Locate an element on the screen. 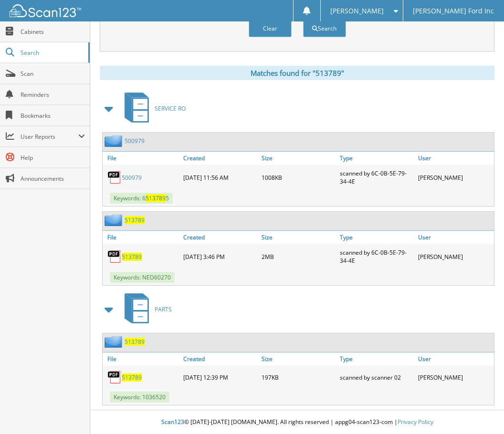  span: Keywords: 6 5 is located at coordinates (141, 198).